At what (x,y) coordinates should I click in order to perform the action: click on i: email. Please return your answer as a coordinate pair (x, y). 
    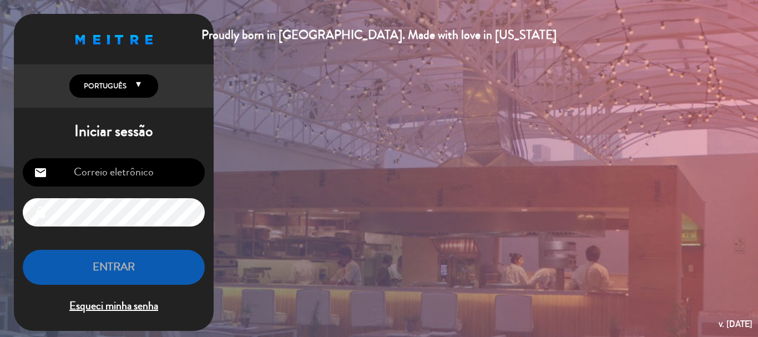
    Looking at the image, I should click on (41, 173).